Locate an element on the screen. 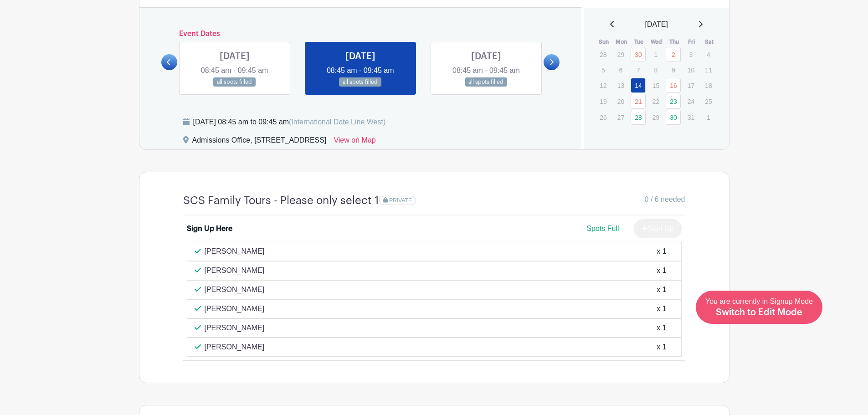 The image size is (868, 415). a: 28 is located at coordinates (638, 117).